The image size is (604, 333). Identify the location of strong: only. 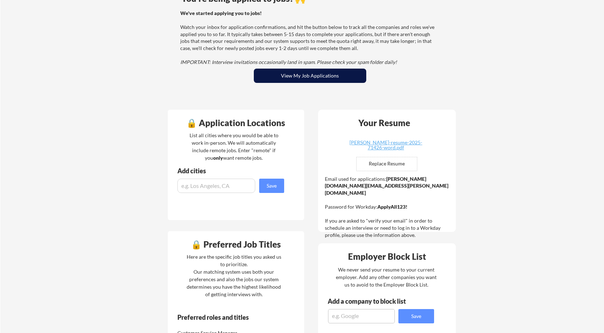
(218, 158).